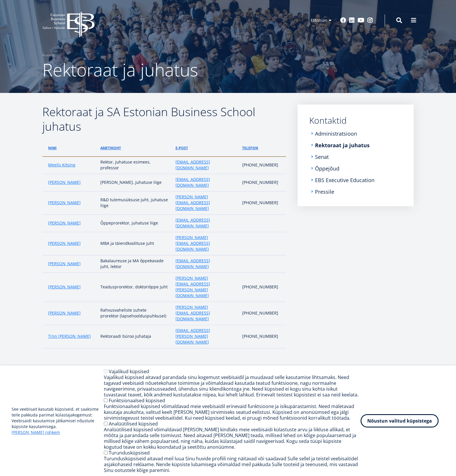 Image resolution: width=456 pixels, height=476 pixels. I want to click on label: Analüütilised küpsised, so click(133, 423).